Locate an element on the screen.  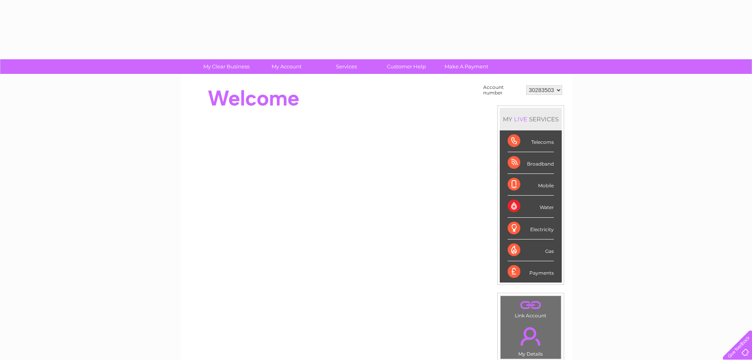
div: Telecoms is located at coordinates (531, 141).